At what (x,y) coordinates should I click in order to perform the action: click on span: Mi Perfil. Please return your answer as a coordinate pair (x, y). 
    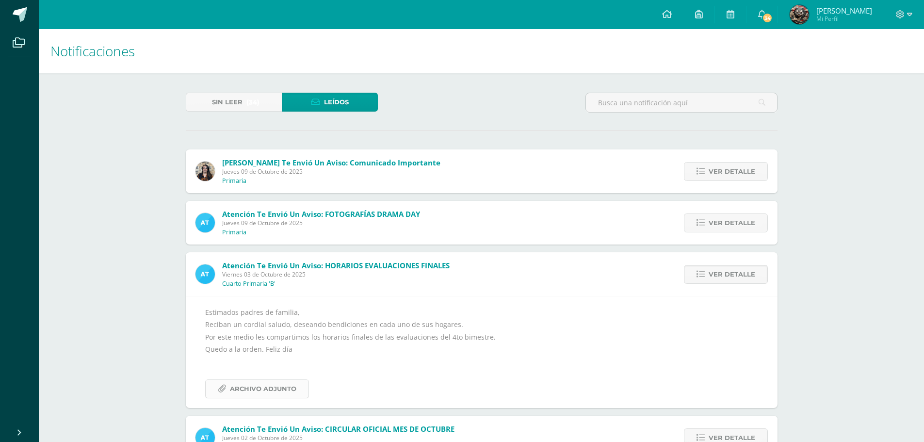
    Looking at the image, I should click on (844, 18).